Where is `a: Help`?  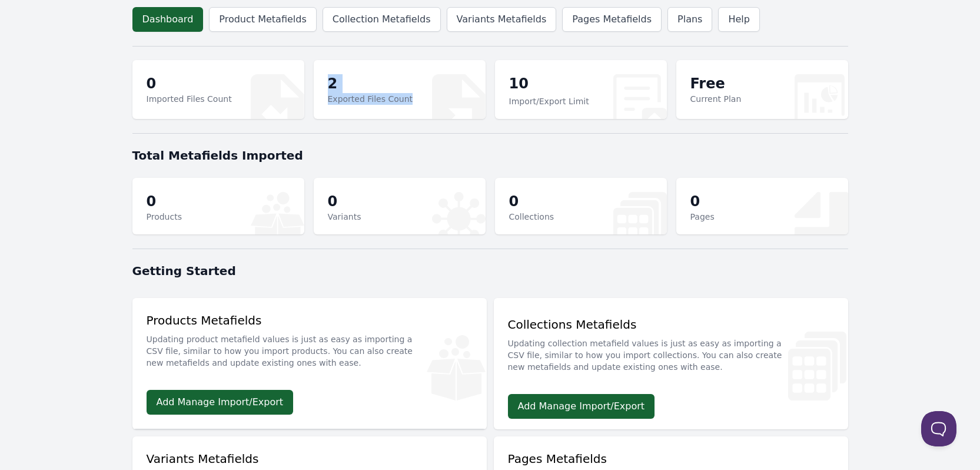 a: Help is located at coordinates (739, 20).